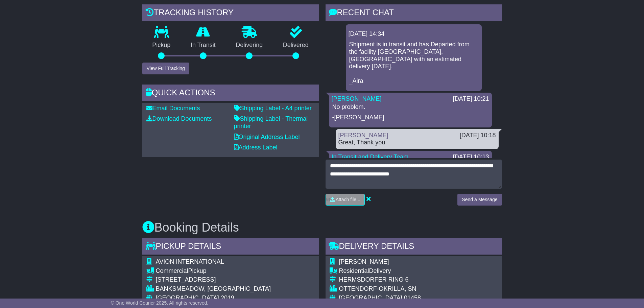 The width and height of the screenshot is (644, 308). Describe the element at coordinates (172, 271) in the screenshot. I see `span: Commercial` at that location.